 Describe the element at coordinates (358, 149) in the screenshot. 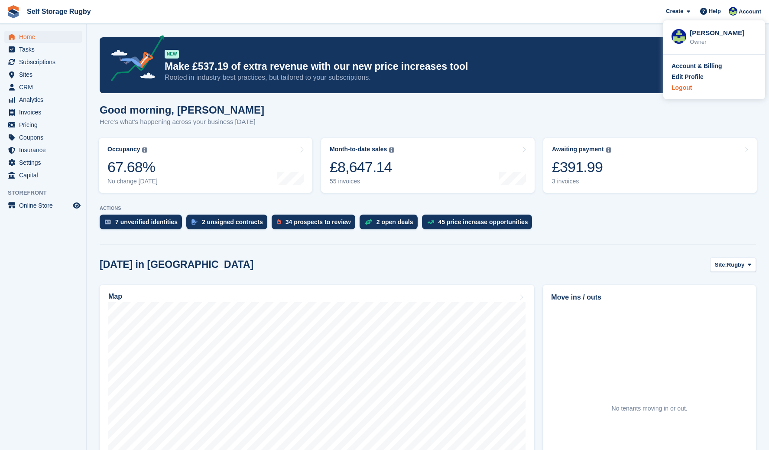

I see `div: Month-to-date sales` at that location.